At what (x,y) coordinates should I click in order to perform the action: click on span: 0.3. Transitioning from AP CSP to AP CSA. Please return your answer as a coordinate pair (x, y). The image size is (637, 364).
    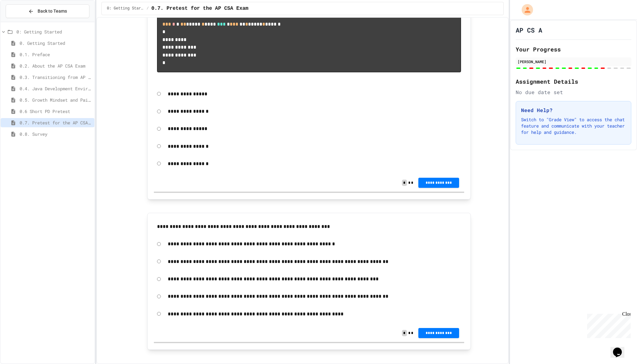
    Looking at the image, I should click on (55, 77).